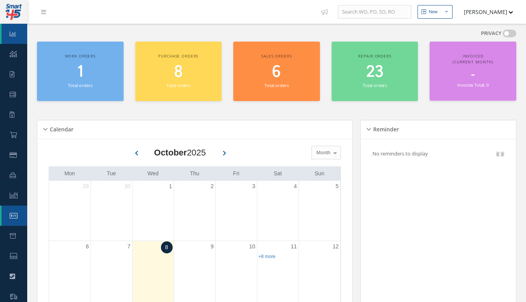 This screenshot has width=526, height=302. What do you see at coordinates (80, 56) in the screenshot?
I see `span: Work orders` at bounding box center [80, 56].